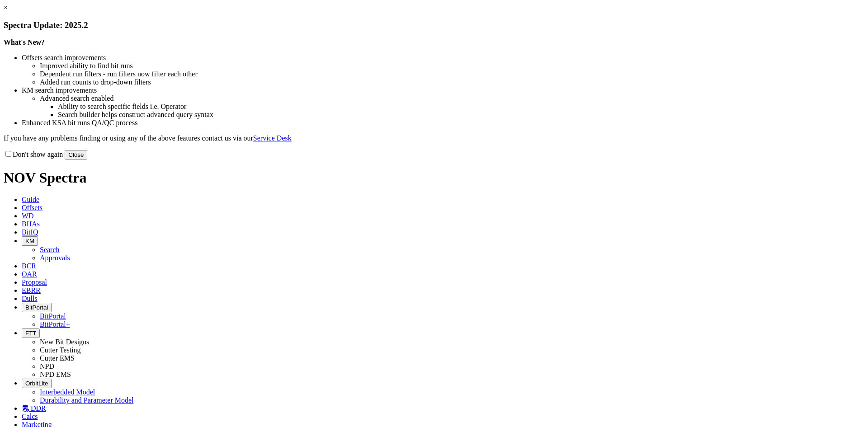 The width and height of the screenshot is (868, 427). Describe the element at coordinates (443, 58) in the screenshot. I see `li: Offsets search improvements` at that location.